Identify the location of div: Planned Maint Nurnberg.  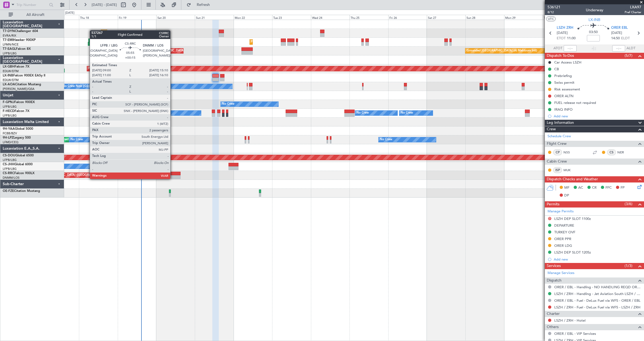
(105, 69).